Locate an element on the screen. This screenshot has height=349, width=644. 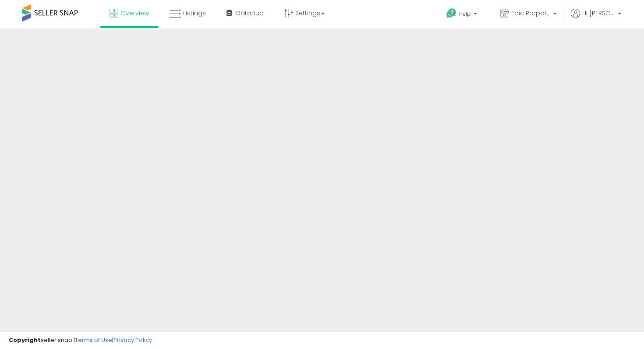
div: seller snap | | is located at coordinates (80, 340).